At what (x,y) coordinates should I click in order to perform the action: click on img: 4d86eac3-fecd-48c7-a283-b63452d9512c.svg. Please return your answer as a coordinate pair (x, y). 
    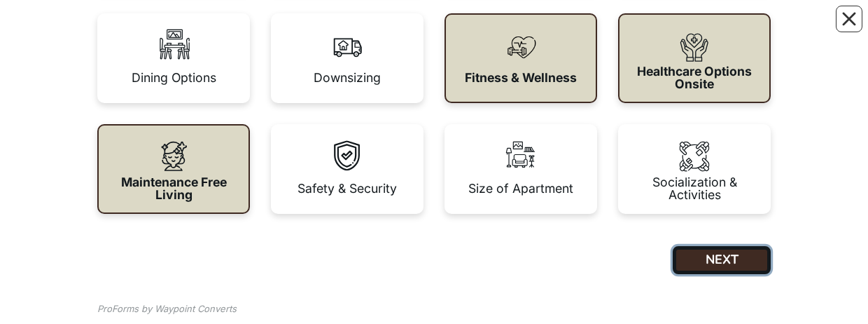
    Looking at the image, I should click on (174, 44).